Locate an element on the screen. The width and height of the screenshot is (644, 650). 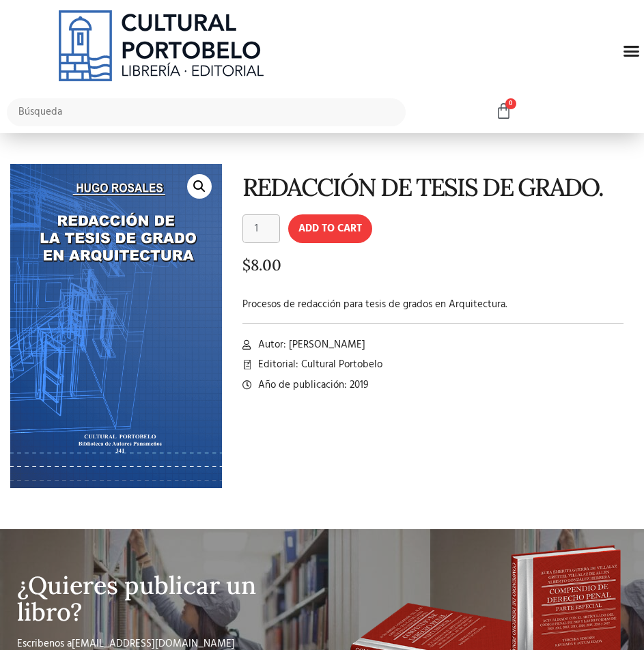
input: Product quantity is located at coordinates (261, 229).